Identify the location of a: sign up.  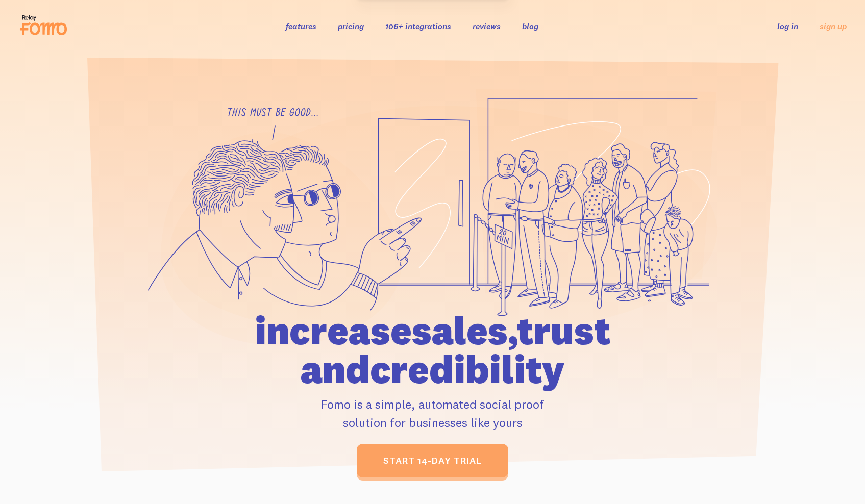
(833, 26).